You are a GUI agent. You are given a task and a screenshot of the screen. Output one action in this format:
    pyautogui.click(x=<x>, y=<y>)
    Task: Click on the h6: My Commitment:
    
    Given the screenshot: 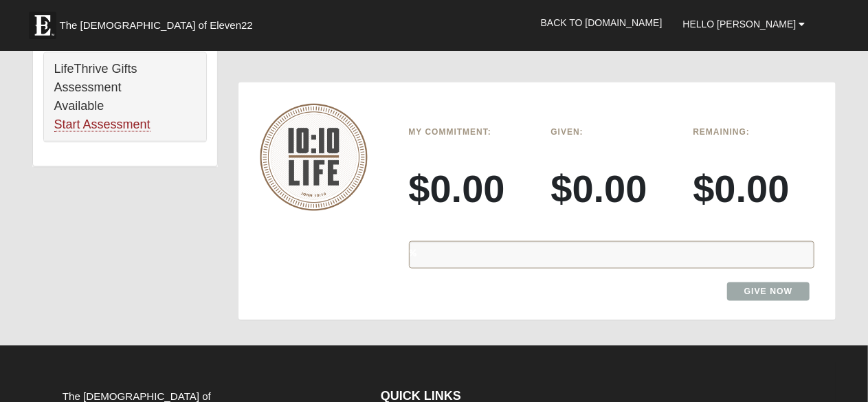 What is the action you would take?
    pyautogui.click(x=469, y=132)
    